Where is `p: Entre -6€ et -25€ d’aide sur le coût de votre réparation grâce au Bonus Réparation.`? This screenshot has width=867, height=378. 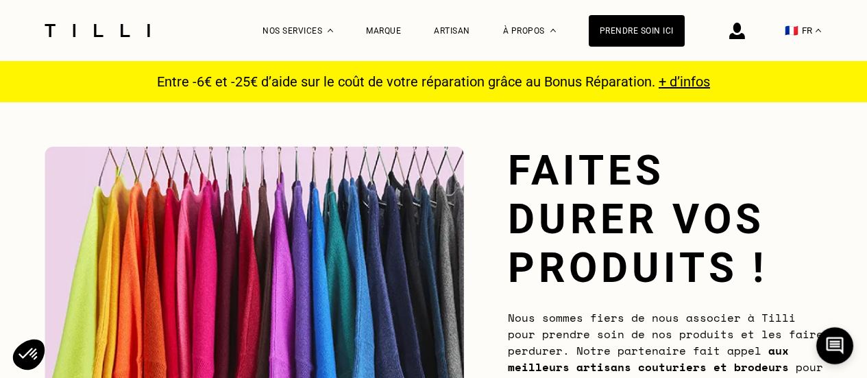 p: Entre -6€ et -25€ d’aide sur le coût de votre réparation grâce au Bonus Réparation. is located at coordinates (433, 82).